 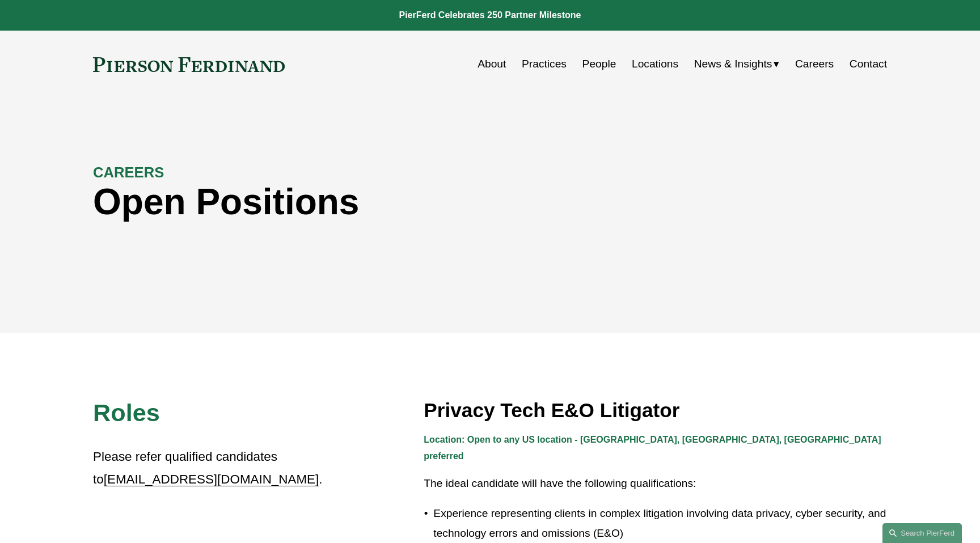 I want to click on p: Experience representing clients in complex litigation involving data privacy, cyber security, and..., so click(x=661, y=523).